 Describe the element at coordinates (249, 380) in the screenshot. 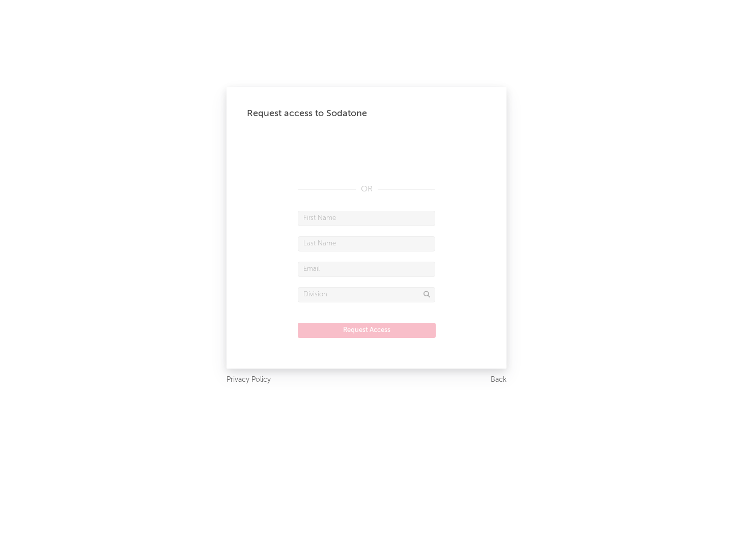

I see `a: Privacy Policy` at that location.